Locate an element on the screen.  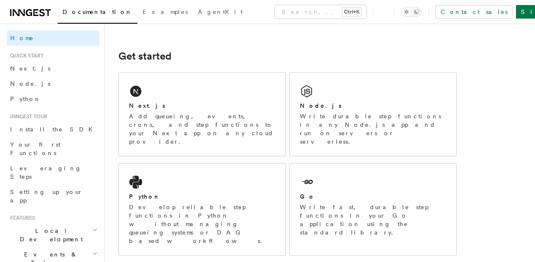
h2: Node.js is located at coordinates (321, 106).